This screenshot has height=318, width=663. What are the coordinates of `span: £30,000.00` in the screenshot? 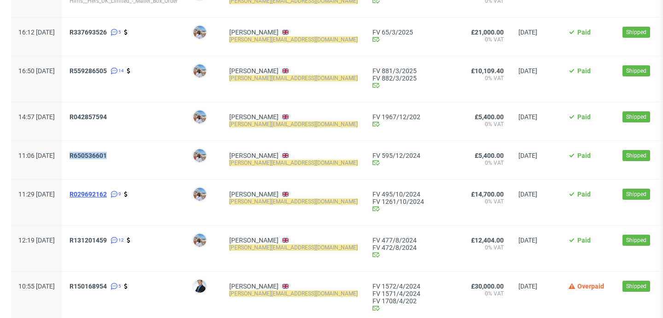 It's located at (487, 286).